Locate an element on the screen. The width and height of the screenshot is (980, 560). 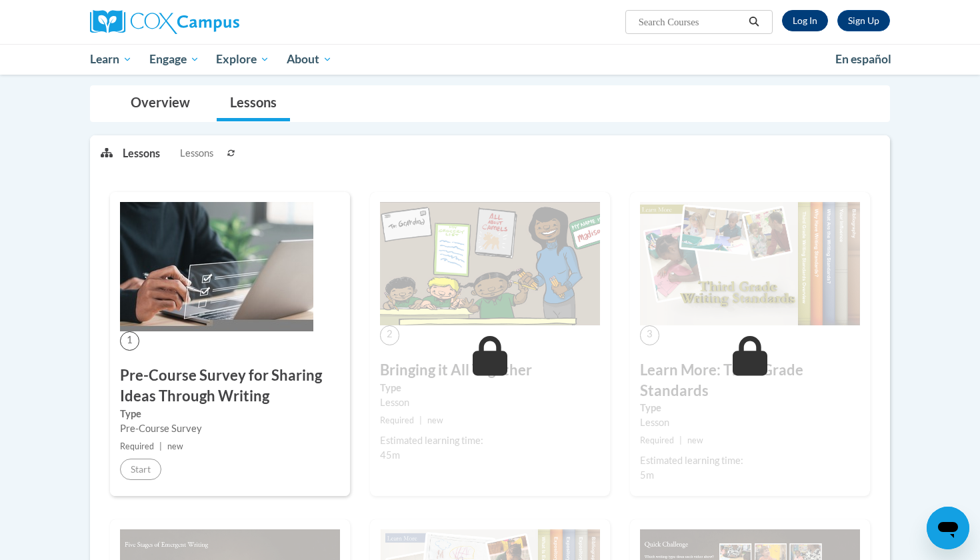
span: Explore is located at coordinates (243, 59).